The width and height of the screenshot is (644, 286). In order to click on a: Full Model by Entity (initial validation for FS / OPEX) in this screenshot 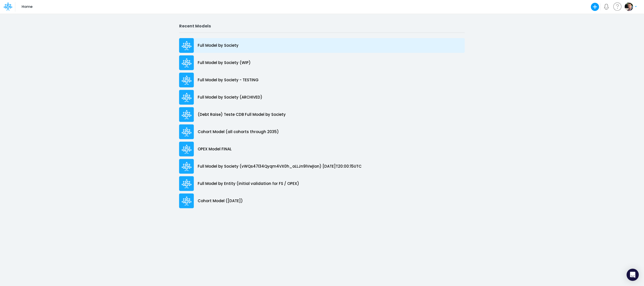, I will do `click(322, 184)`.